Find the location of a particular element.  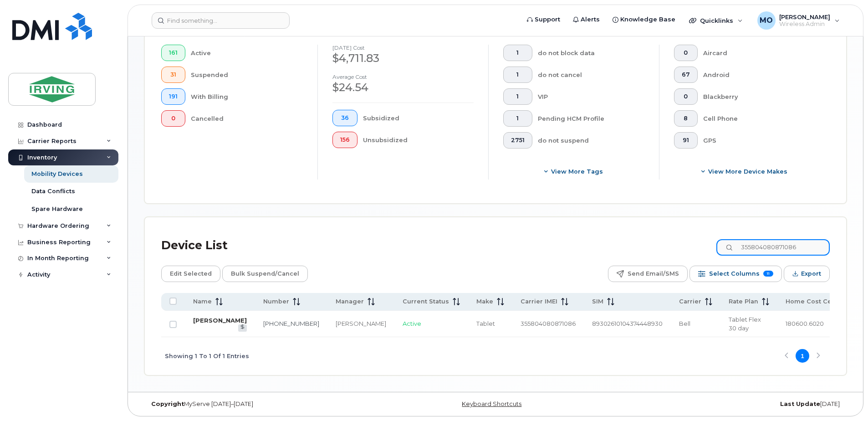

span: Tablet Flex 30 day is located at coordinates (744, 323).